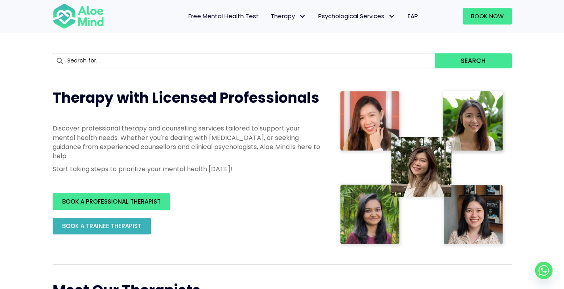 The image size is (564, 289). Describe the element at coordinates (223, 16) in the screenshot. I see `span: Free Mental Health Test` at that location.